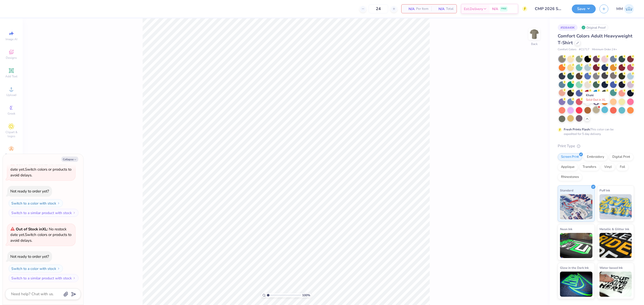  I want to click on span: Greek, so click(11, 113).